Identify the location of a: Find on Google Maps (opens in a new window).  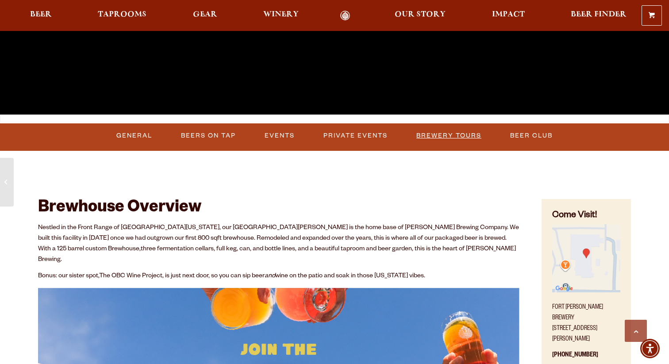
(586, 292).